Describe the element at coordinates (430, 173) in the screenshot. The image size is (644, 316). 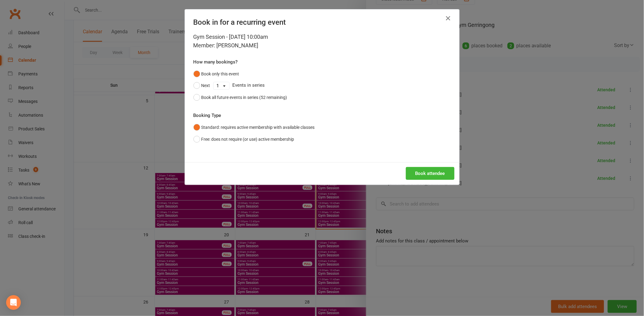
I see `button: Book attendee` at that location.